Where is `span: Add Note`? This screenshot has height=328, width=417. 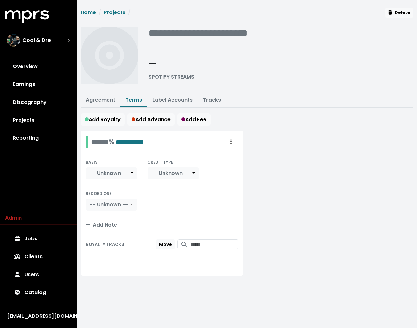
span: Add Note is located at coordinates (101, 225).